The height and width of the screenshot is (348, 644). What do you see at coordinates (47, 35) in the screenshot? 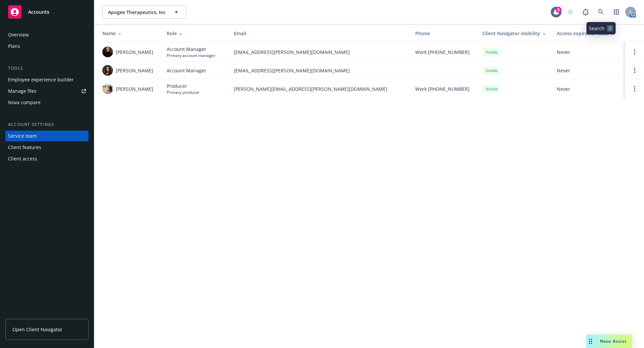
I see `a: Overview` at bounding box center [47, 35].